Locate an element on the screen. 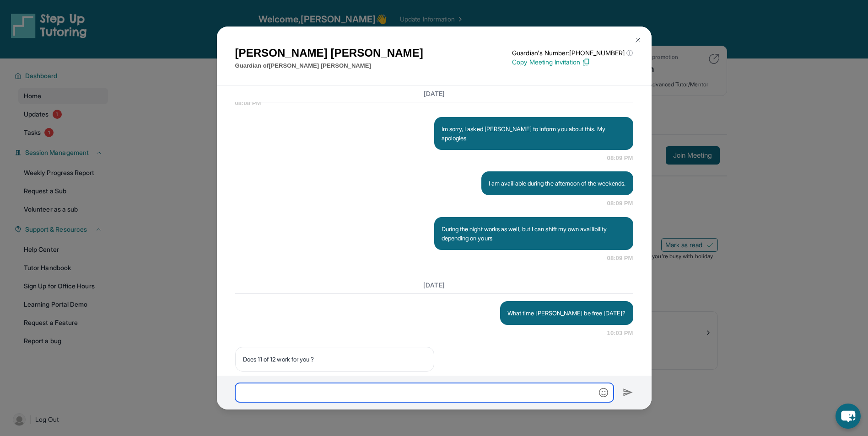  p: Does 11 of 12 work for you ? is located at coordinates (335, 359).